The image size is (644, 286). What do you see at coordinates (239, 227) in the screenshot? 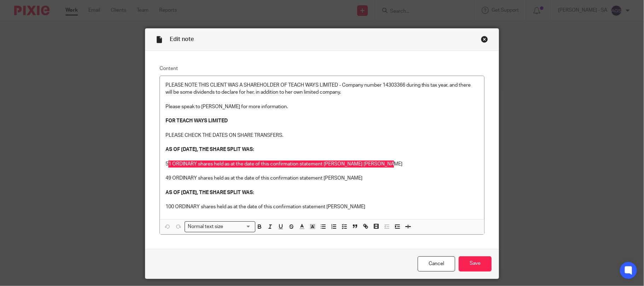
I see `input: Search for option` at bounding box center [239, 227].